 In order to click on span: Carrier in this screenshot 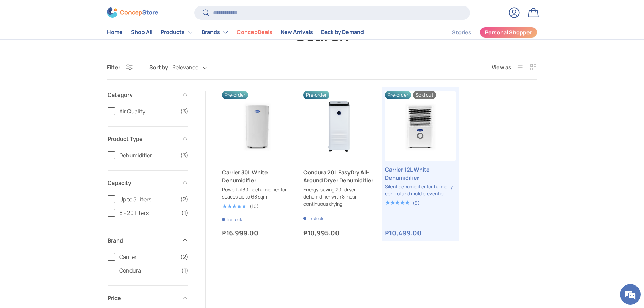, I will do `click(148, 257)`.